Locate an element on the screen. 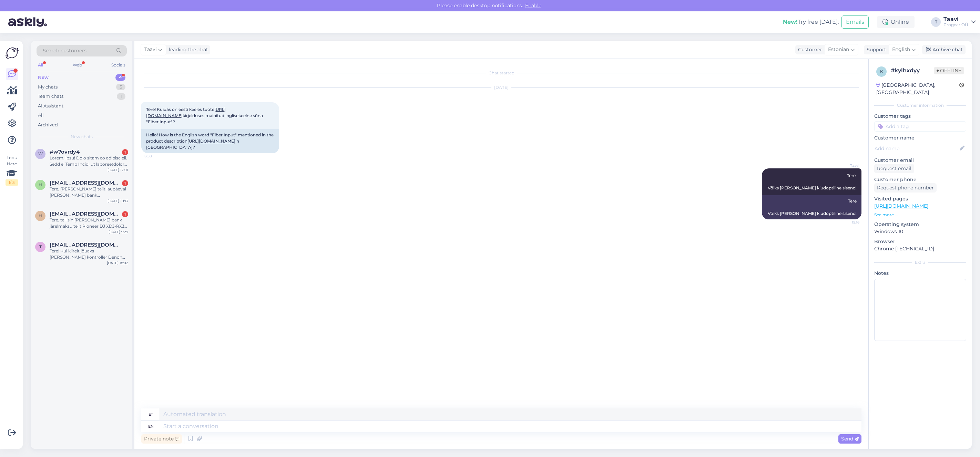  div: Archive chat is located at coordinates (944, 49).